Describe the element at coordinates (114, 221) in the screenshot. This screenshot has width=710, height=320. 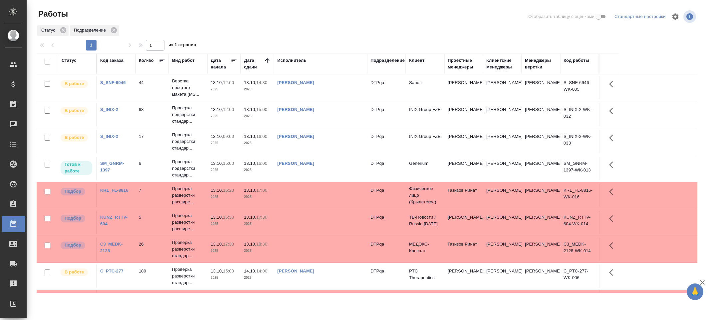
I see `a: KUNZ_RTTV-604` at that location.